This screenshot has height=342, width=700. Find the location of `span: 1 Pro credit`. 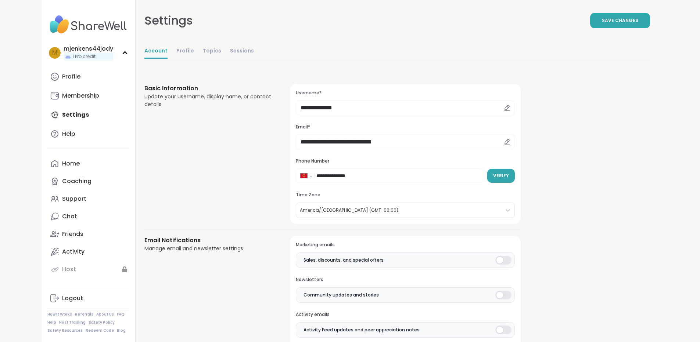

span: 1 Pro credit is located at coordinates (84, 57).